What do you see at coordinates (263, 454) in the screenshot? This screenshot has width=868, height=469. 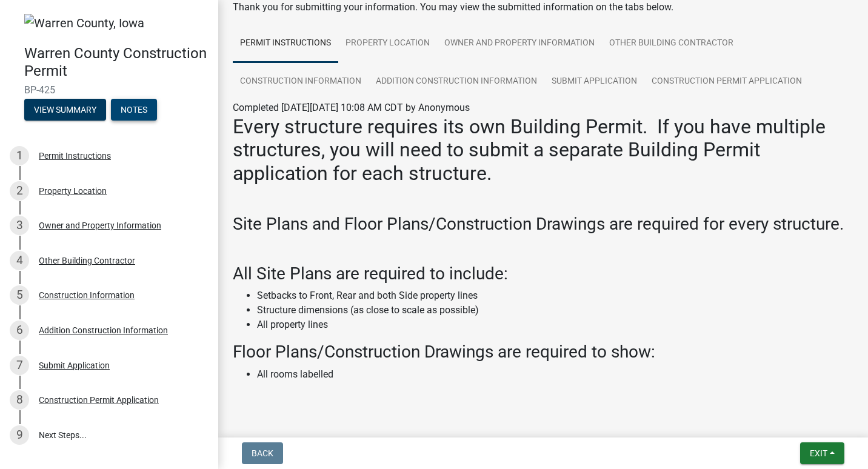 I see `span: Back` at bounding box center [263, 454].